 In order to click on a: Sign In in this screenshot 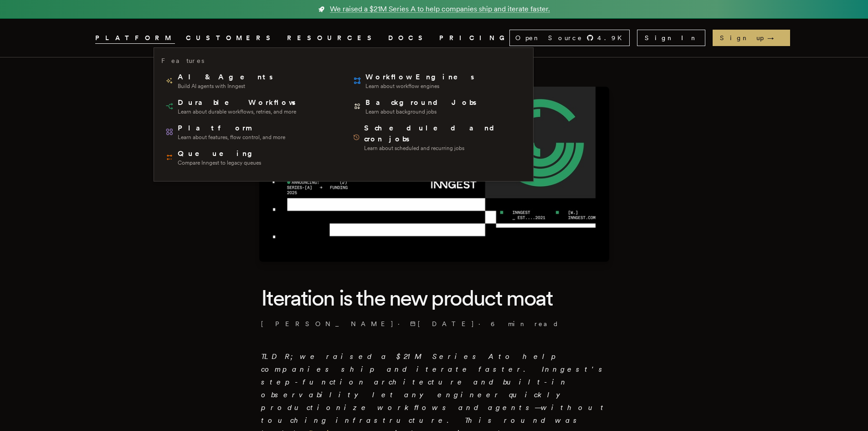, I will do `click(671, 37)`.